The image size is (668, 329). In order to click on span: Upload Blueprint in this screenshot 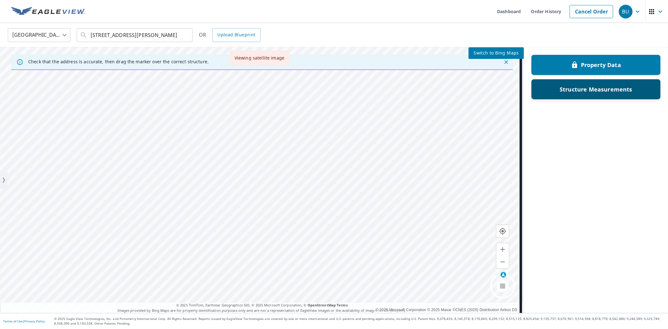, I will do `click(236, 35)`.